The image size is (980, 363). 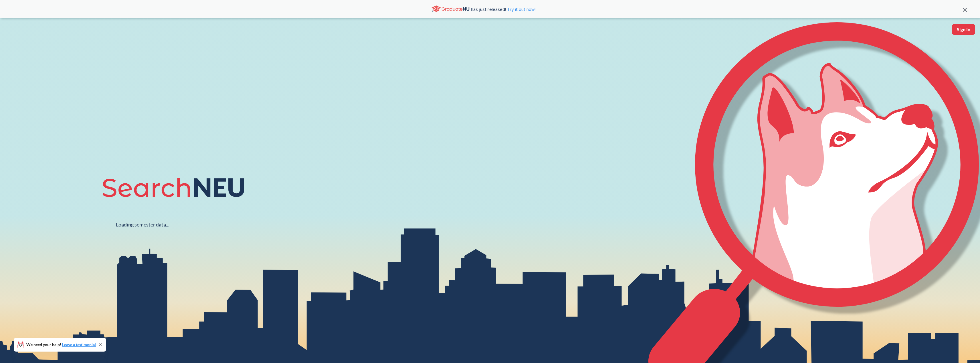 I want to click on span: We need your help!, so click(x=61, y=345).